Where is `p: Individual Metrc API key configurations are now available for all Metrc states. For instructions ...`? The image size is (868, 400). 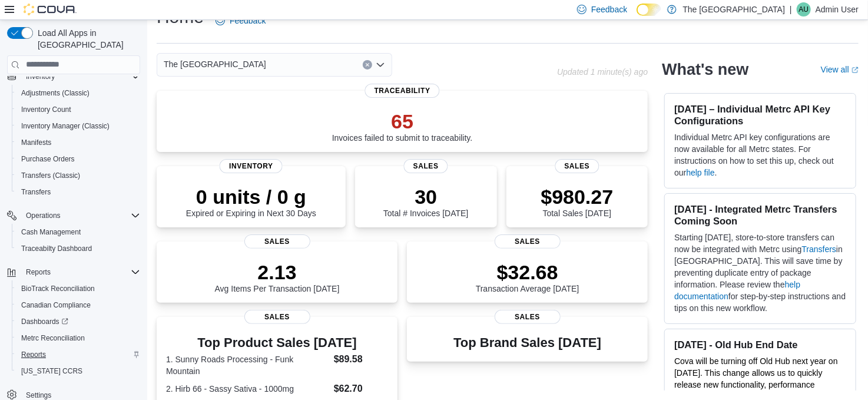
p: Individual Metrc API key configurations are now available for all Metrc states. For instructions ... is located at coordinates (760, 155).